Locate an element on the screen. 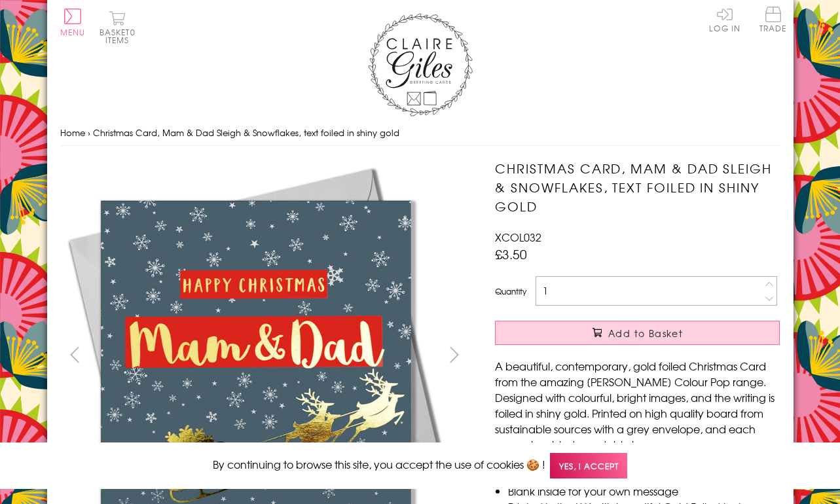  span: Add to Basket is located at coordinates (646, 333).